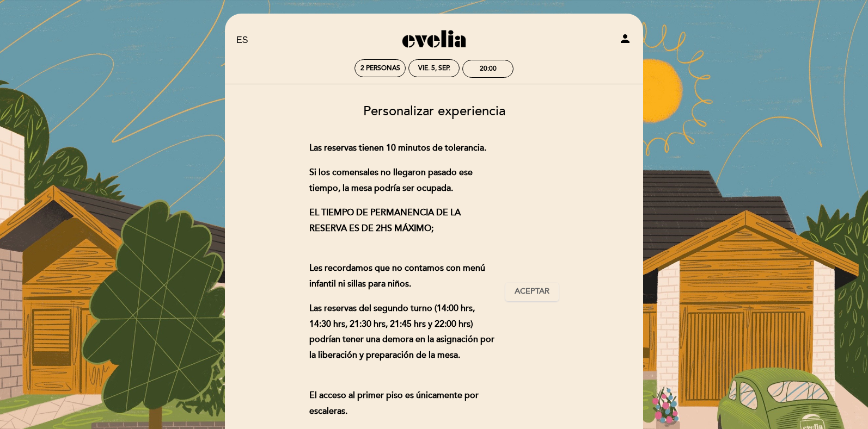  What do you see at coordinates (434, 68) in the screenshot?
I see `div: vie. 5, sep.` at bounding box center [434, 68].